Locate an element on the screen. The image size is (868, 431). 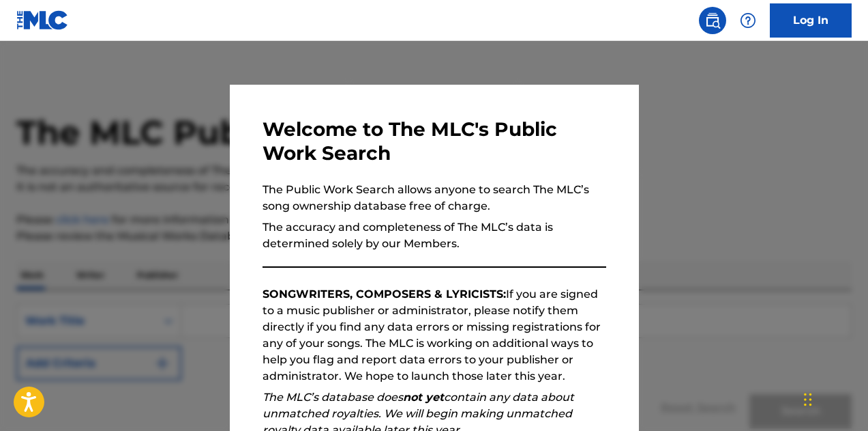
div: Drag is located at coordinates (808, 399).